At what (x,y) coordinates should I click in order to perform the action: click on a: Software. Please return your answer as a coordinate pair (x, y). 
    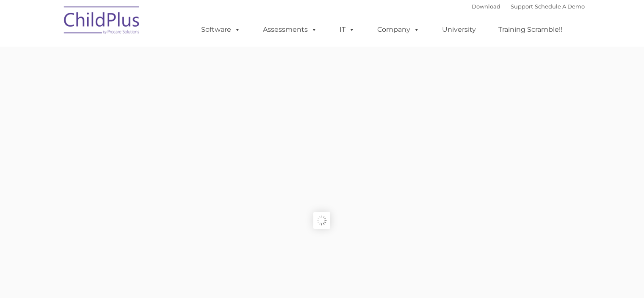
    Looking at the image, I should click on (221, 30).